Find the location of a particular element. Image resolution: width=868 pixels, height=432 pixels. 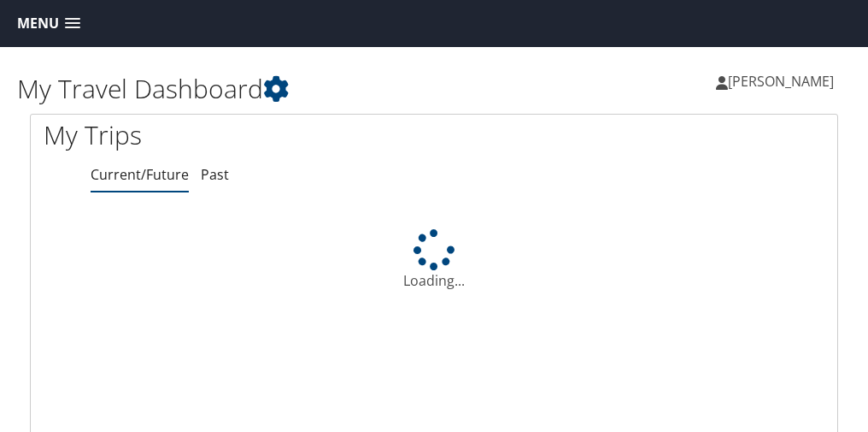

a: Menu is located at coordinates (49, 23).